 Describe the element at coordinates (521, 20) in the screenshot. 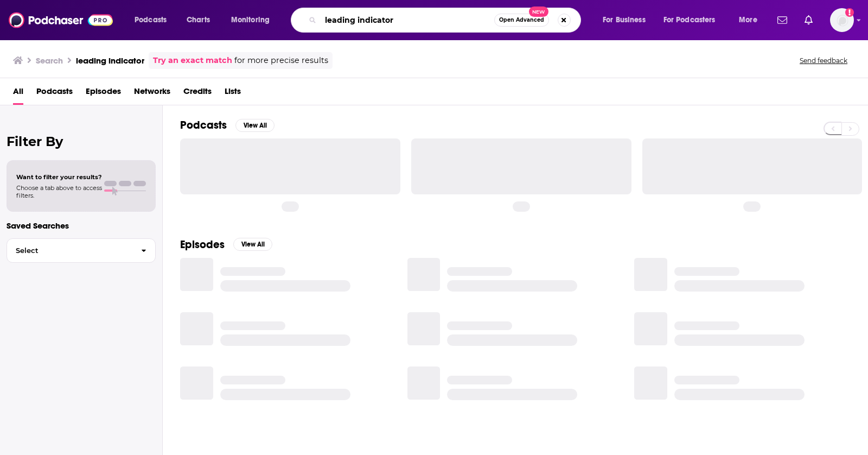

I see `span: Open Advanced` at that location.